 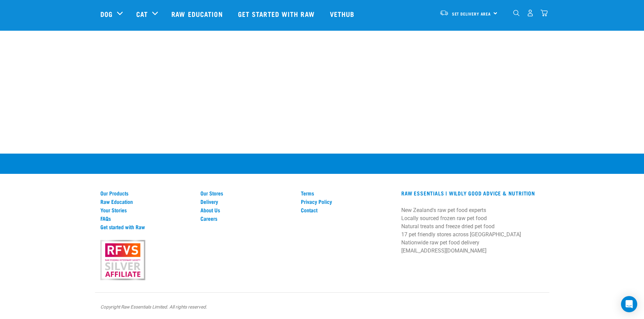 What do you see at coordinates (146, 210) in the screenshot?
I see `a: Your Stories` at bounding box center [146, 210].